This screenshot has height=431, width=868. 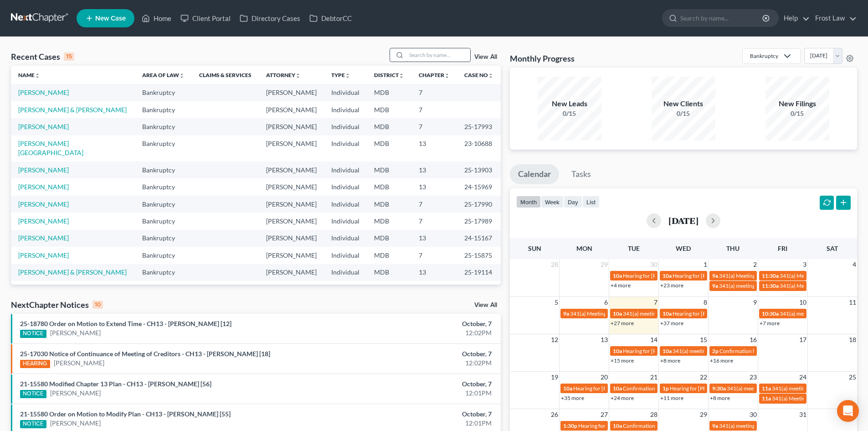 I want to click on span: 1p, so click(x=666, y=388).